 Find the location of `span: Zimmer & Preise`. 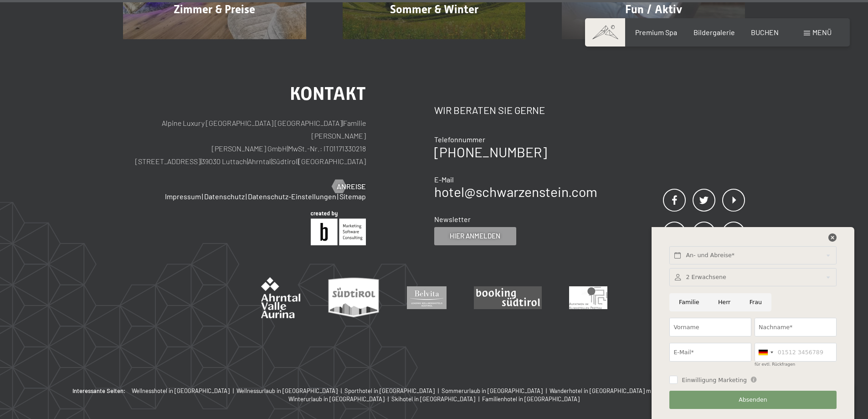

span: Zimmer & Preise is located at coordinates (214, 9).